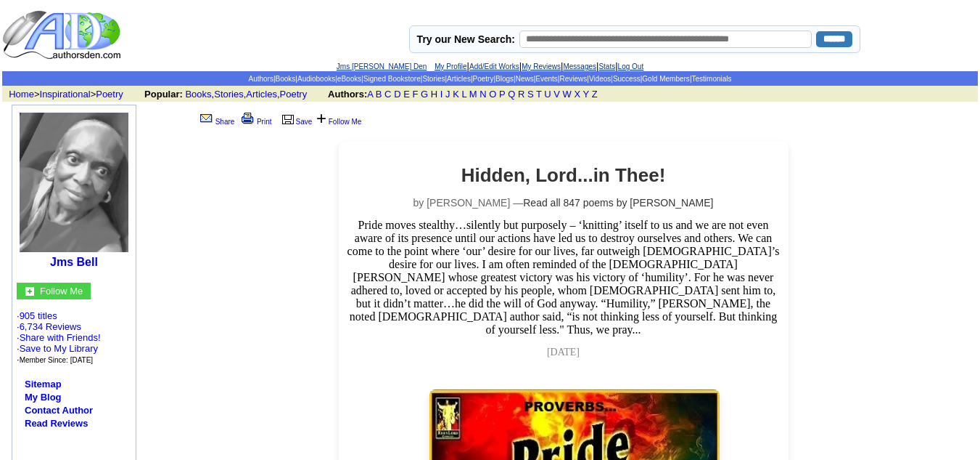  I want to click on a: P, so click(502, 94).